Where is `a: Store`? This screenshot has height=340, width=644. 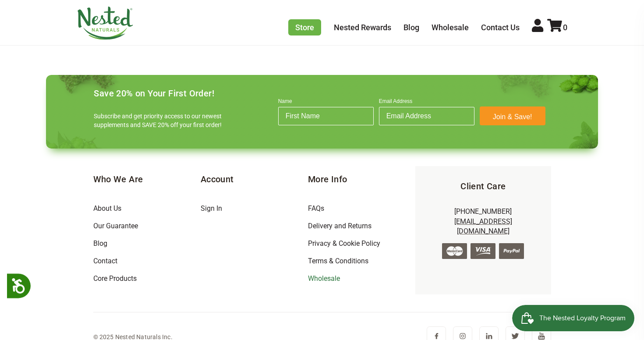
a: Store is located at coordinates (304, 27).